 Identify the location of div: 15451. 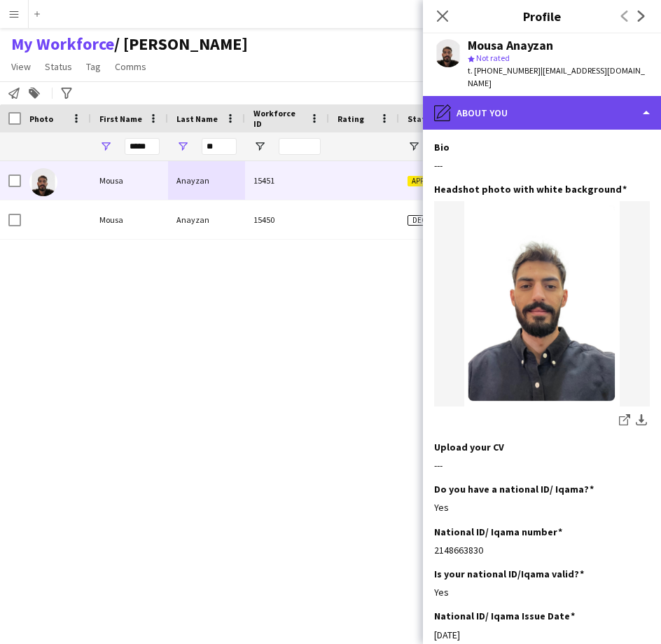
(287, 180).